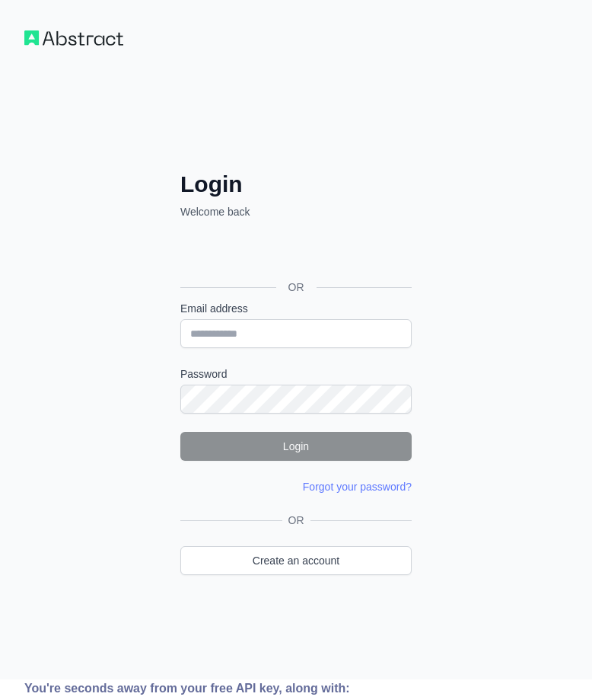 This screenshot has height=700, width=592. I want to click on p: Welcome back, so click(296, 211).